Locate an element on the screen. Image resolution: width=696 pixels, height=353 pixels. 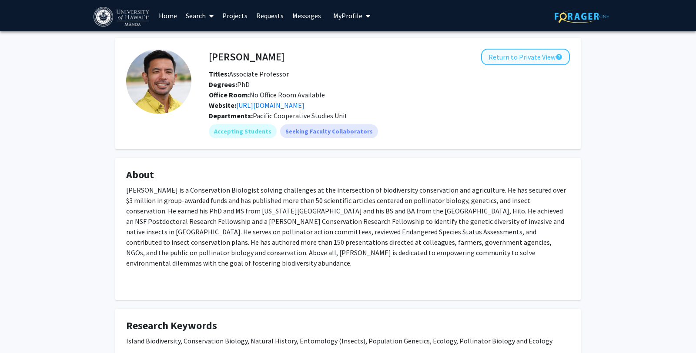
span: Associate Professor is located at coordinates (249, 74).